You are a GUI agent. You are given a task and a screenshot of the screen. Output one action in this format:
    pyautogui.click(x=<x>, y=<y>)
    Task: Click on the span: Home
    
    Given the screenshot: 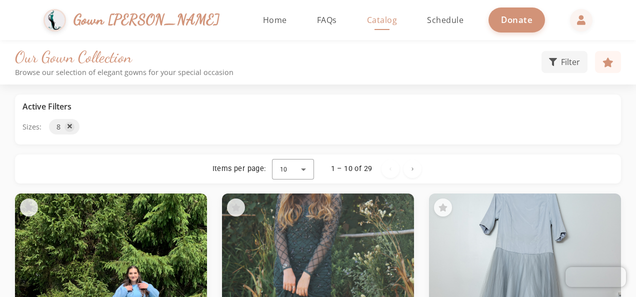 What is the action you would take?
    pyautogui.click(x=275, y=20)
    